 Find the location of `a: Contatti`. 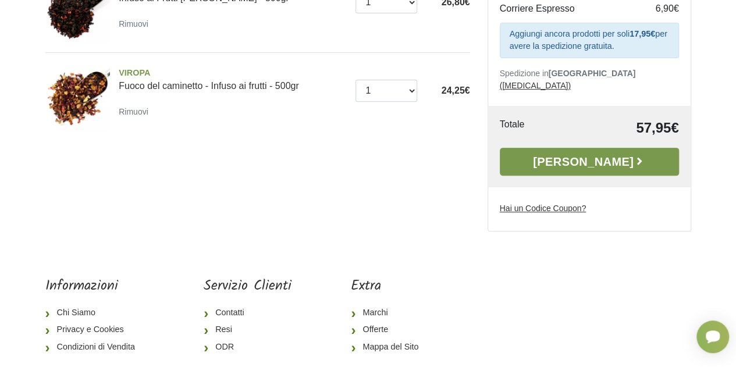

a: Contatti is located at coordinates (247, 313).